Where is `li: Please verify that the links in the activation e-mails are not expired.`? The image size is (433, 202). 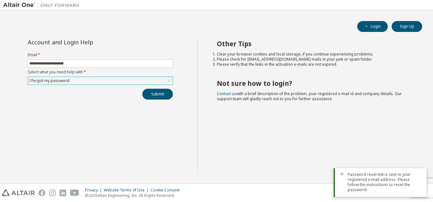
li: Please verify that the links in the activation e-mails are not expired. is located at coordinates (314, 64).